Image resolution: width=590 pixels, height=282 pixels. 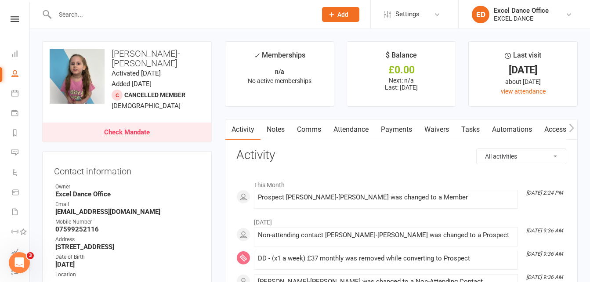 What do you see at coordinates (279, 81) in the screenshot?
I see `span: No active memberships` at bounding box center [279, 81].